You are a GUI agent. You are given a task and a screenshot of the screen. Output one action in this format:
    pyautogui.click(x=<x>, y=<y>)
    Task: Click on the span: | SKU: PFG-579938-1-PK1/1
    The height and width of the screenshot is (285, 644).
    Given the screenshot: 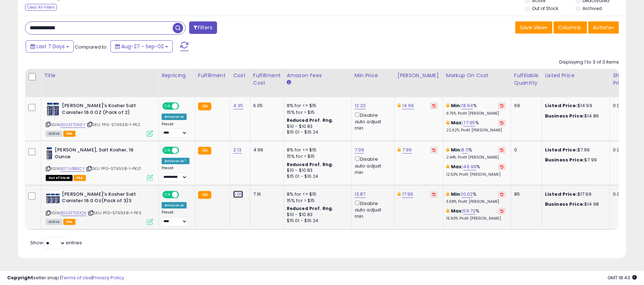 What is the action you would take?
    pyautogui.click(x=113, y=169)
    